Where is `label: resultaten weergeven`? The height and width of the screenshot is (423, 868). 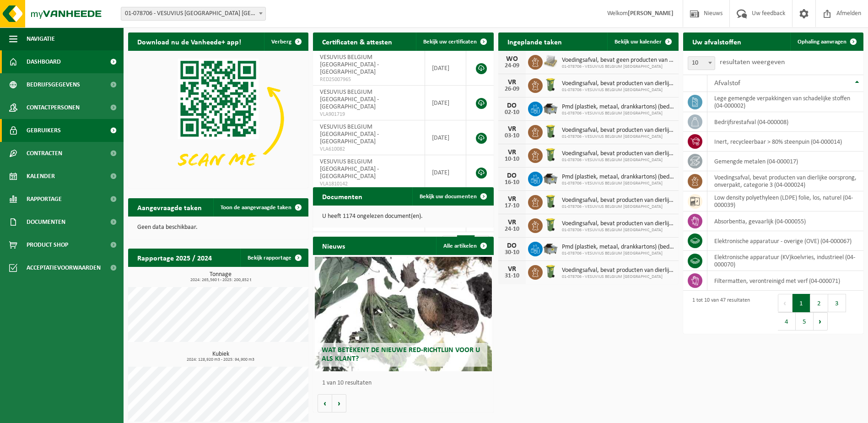
label: resultaten weergeven is located at coordinates (752, 62).